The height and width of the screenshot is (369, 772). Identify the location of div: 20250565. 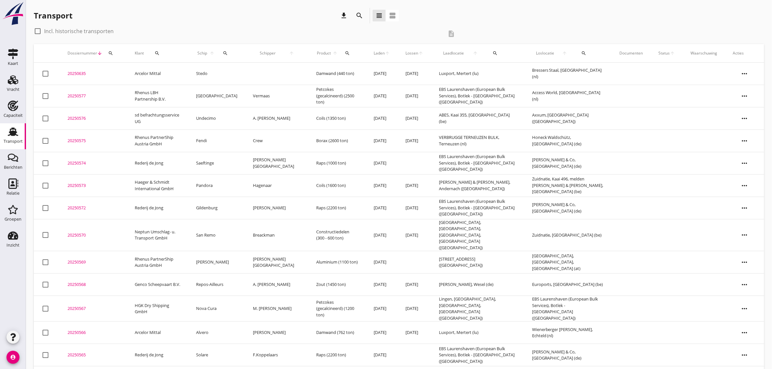
(93, 355).